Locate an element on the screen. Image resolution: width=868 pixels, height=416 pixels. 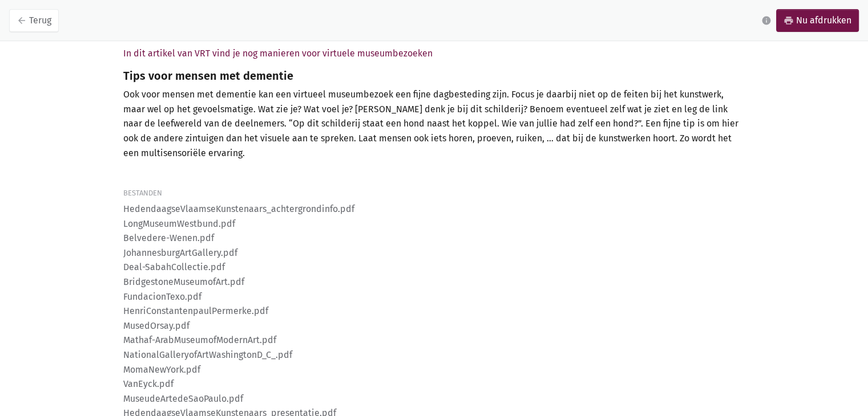
li: Deal-SabahCollectie.pdf is located at coordinates (434, 268).